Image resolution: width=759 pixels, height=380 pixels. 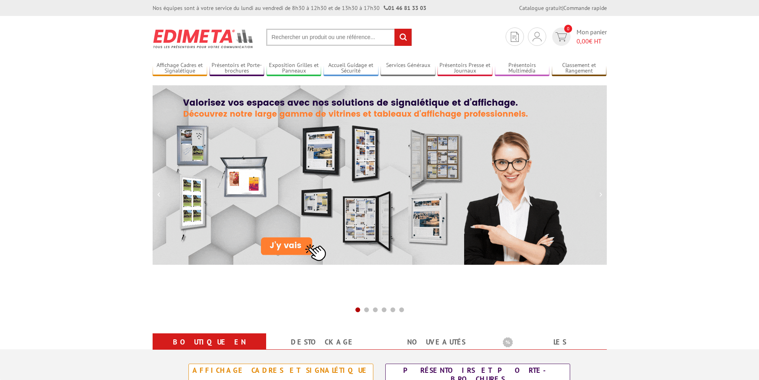 What do you see at coordinates (408, 68) in the screenshot?
I see `a: Services Généraux` at bounding box center [408, 68].